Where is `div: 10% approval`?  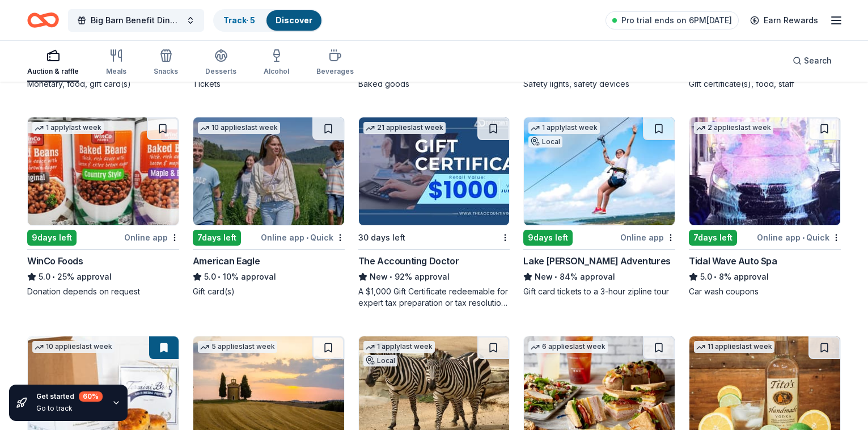 div: 10% approval is located at coordinates (268, 277).